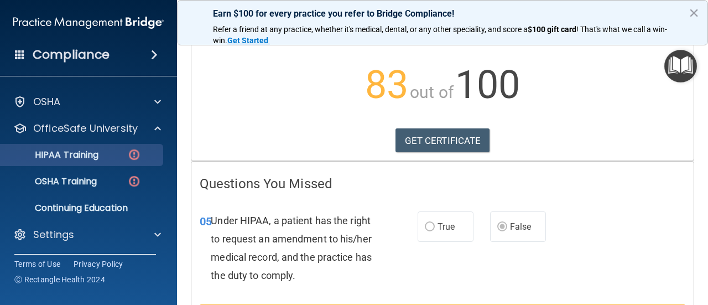  I want to click on a: GET CERTIFICATE, so click(443, 141).